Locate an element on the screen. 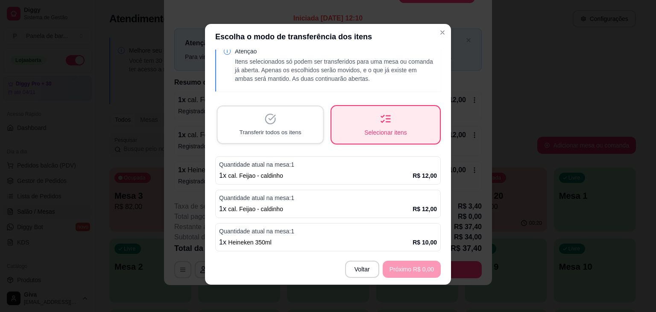 Image resolution: width=656 pixels, height=312 pixels. button: Selecionar itens is located at coordinates (385, 125).